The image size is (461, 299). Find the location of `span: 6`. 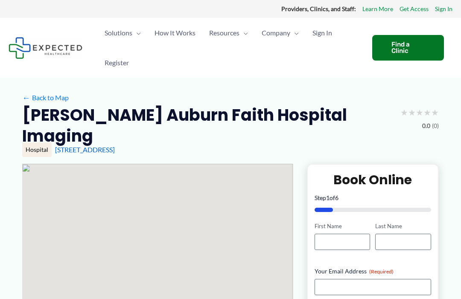

span: 6 is located at coordinates (337, 198).